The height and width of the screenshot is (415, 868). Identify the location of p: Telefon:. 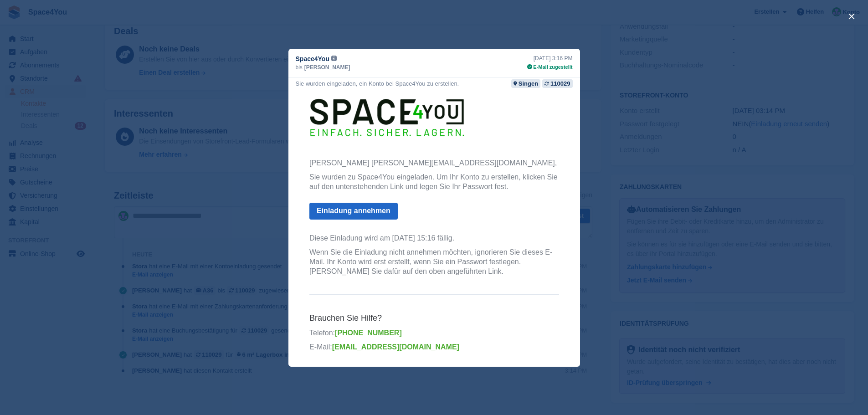
(146, 243).